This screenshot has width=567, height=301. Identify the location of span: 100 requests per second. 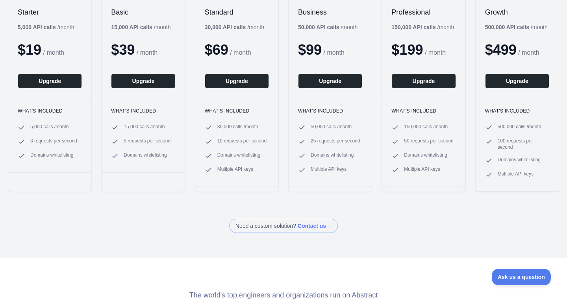
(523, 144).